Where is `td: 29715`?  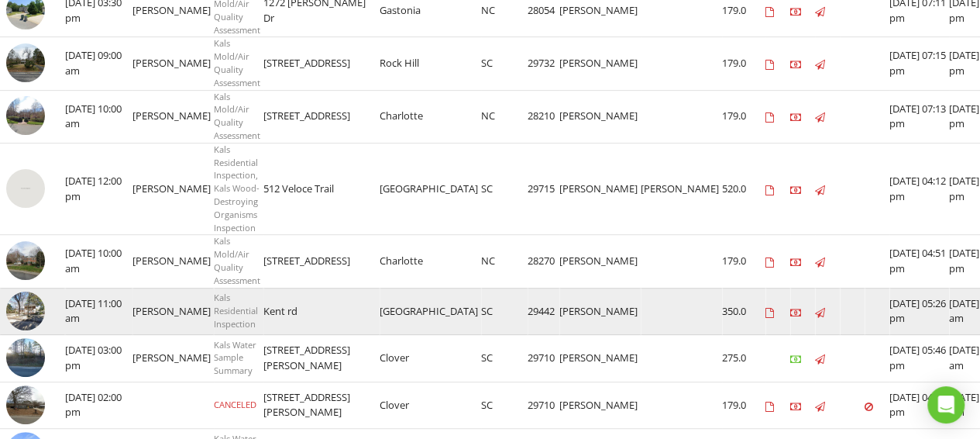 td: 29715 is located at coordinates (543, 188).